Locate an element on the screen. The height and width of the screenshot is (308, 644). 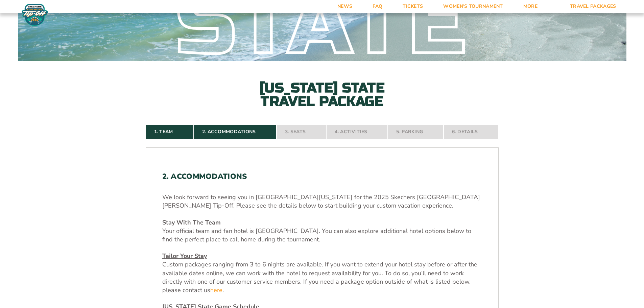
a: 1. Team is located at coordinates (170, 132).